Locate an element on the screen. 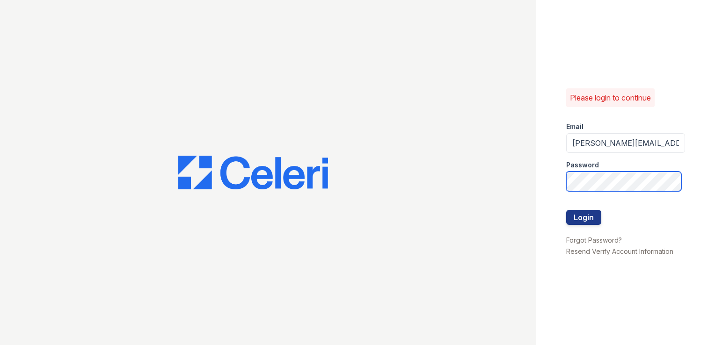 The height and width of the screenshot is (345, 715). label: Email is located at coordinates (574, 127).